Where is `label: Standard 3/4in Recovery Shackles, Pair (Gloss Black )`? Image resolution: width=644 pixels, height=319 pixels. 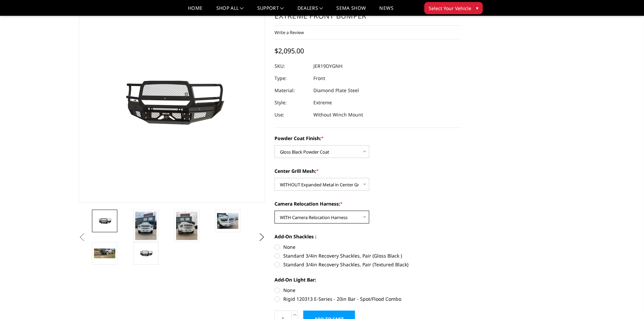 label: Standard 3/4in Recovery Shackles, Pair (Gloss Black ) is located at coordinates (368, 256).